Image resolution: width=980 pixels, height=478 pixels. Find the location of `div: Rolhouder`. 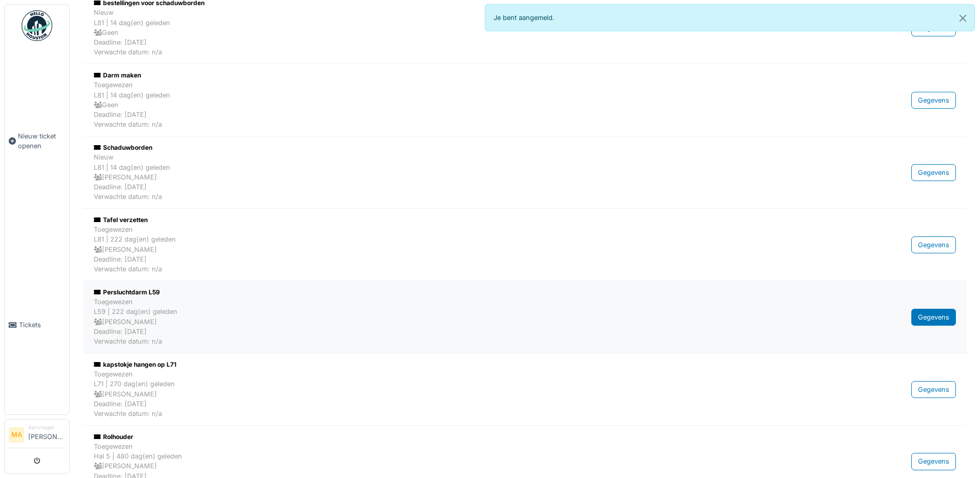

div: Rolhouder is located at coordinates (457, 437).